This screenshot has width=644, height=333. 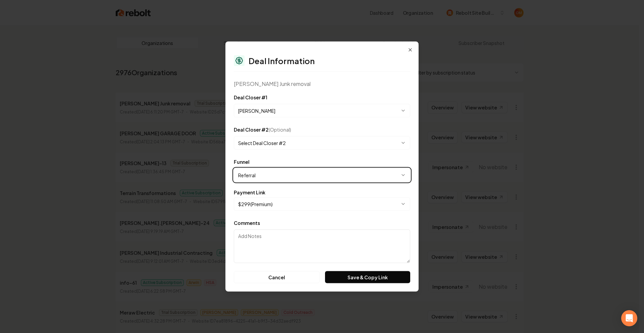 I want to click on label: Funnel, so click(x=242, y=162).